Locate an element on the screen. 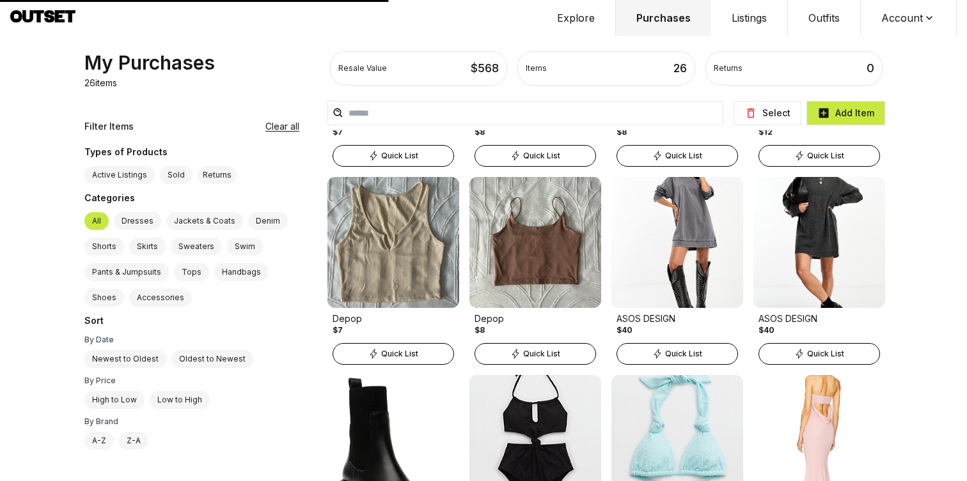  label: Tops is located at coordinates (191, 272).